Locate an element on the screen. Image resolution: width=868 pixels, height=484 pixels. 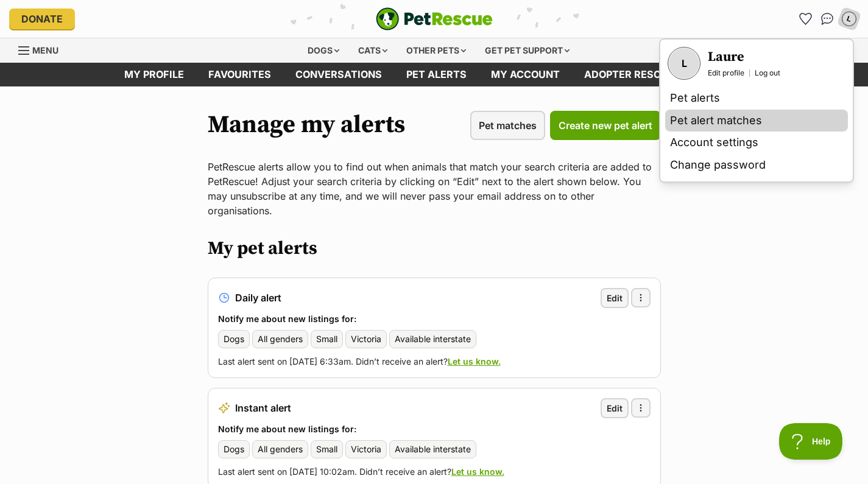
img: iconc.png is located at coordinates (436, 5).